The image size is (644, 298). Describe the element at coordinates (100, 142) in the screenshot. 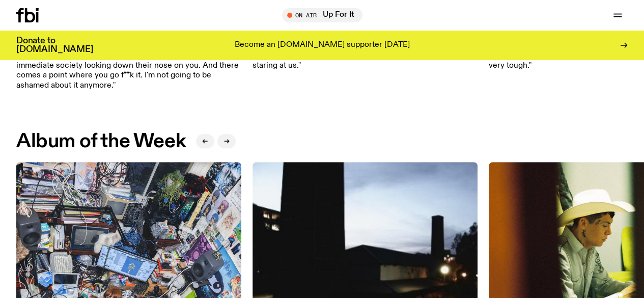

I see `h2: Album of the Week` at that location.